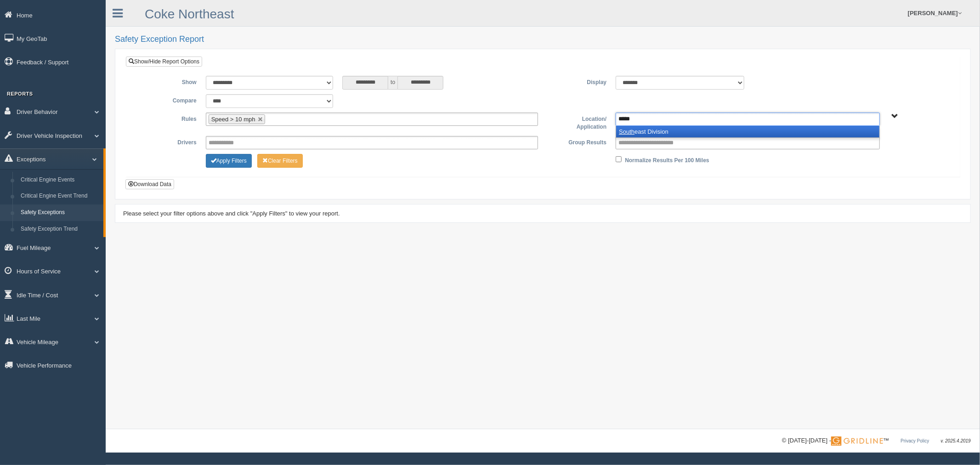 Image resolution: width=980 pixels, height=465 pixels. Describe the element at coordinates (233, 119) in the screenshot. I see `span: Speed > 10 mph` at that location.